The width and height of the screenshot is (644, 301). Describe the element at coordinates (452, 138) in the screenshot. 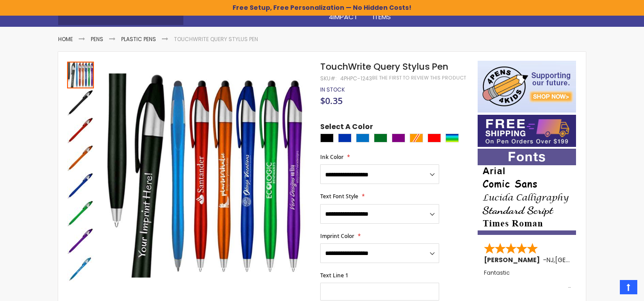

I see `div: Assorted` at that location.